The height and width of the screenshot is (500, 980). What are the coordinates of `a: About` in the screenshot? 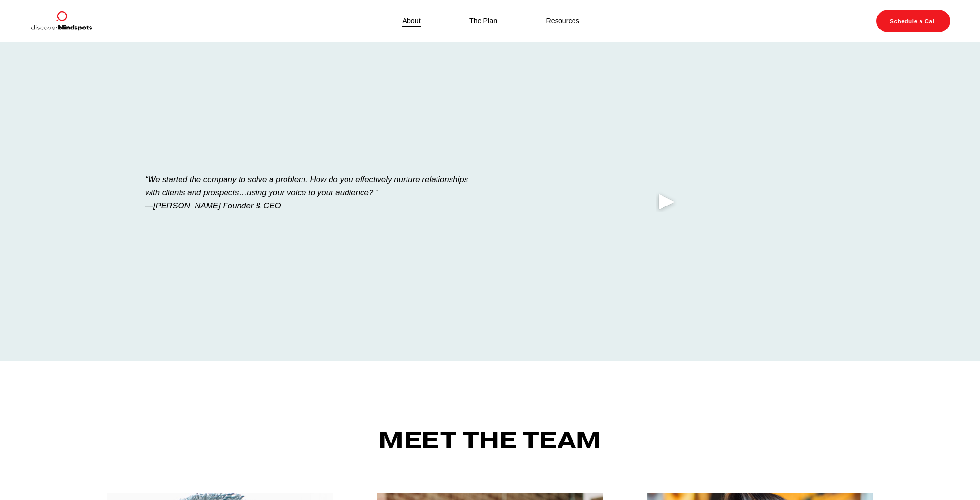 It's located at (411, 21).